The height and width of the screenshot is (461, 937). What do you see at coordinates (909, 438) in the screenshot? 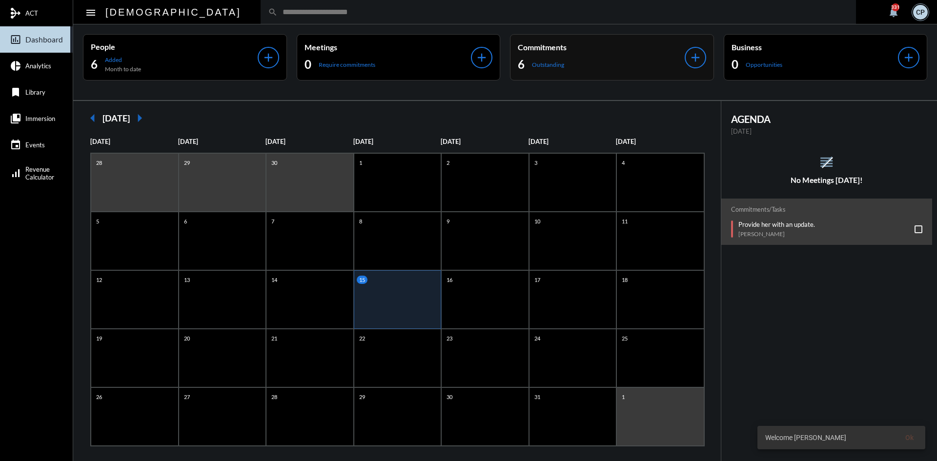
I see `span: Ok` at bounding box center [909, 438].